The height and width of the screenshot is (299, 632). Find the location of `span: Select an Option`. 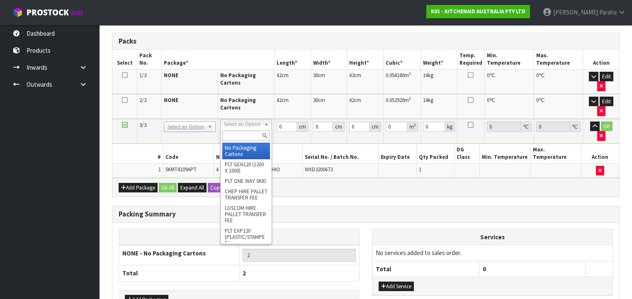

span: Select an Option is located at coordinates (186, 127).